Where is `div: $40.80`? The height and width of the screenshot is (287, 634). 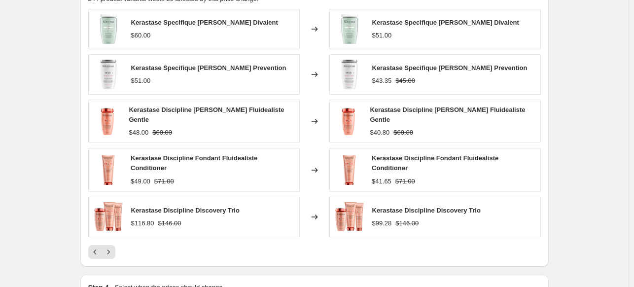 div: $40.80 is located at coordinates (380, 133).